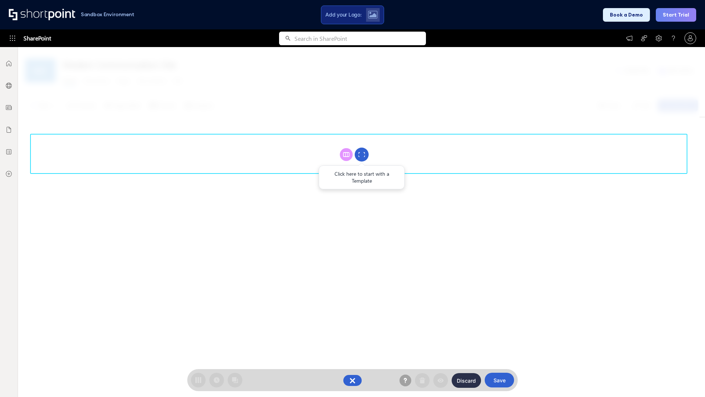 The image size is (705, 397). What do you see at coordinates (687, 379) in the screenshot?
I see `div: Chat Widget` at bounding box center [687, 379].